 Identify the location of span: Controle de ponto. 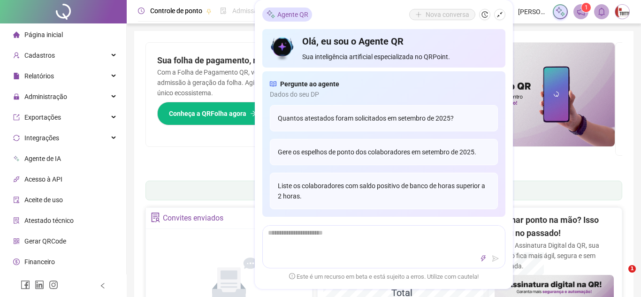
(176, 11).